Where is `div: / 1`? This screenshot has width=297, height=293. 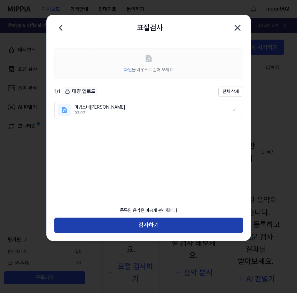 div: / 1 is located at coordinates (57, 92).